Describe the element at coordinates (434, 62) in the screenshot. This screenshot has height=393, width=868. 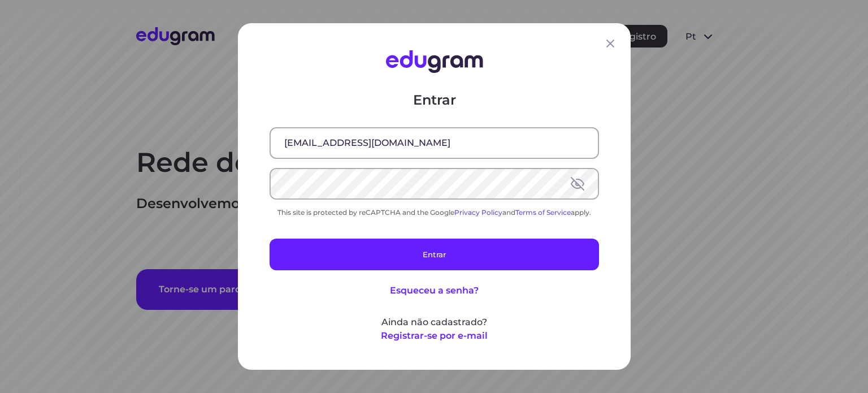
I see `img: Edugram Logo` at that location.